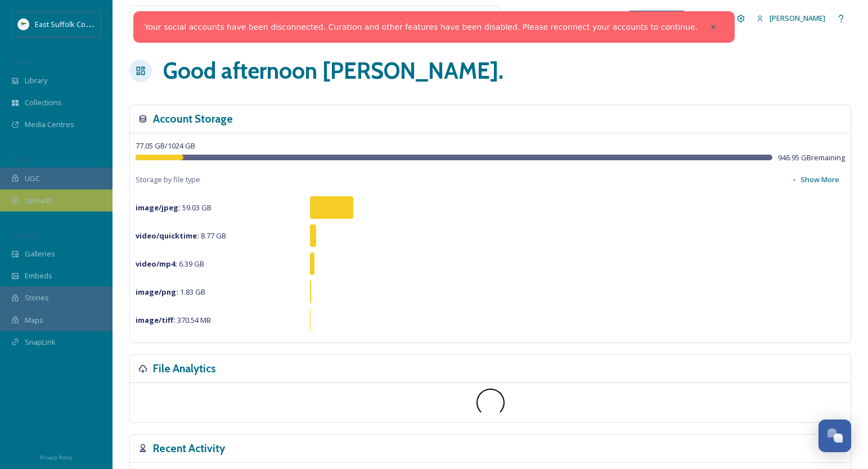  Describe the element at coordinates (656, 19) in the screenshot. I see `div: What's New` at that location.